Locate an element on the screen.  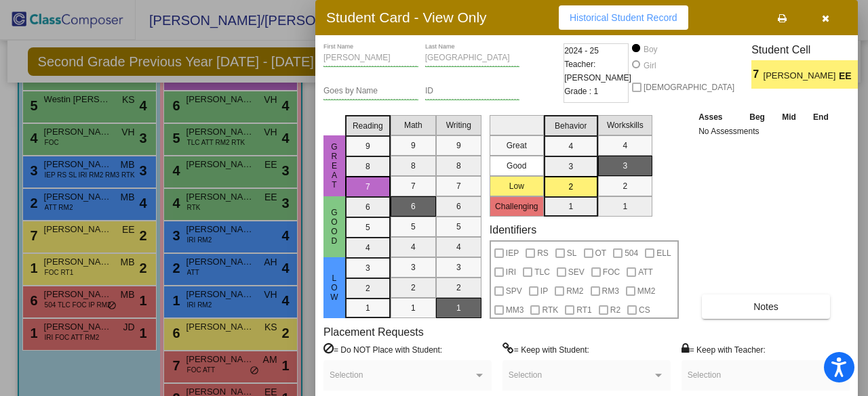
th: Mid is located at coordinates (788, 117).